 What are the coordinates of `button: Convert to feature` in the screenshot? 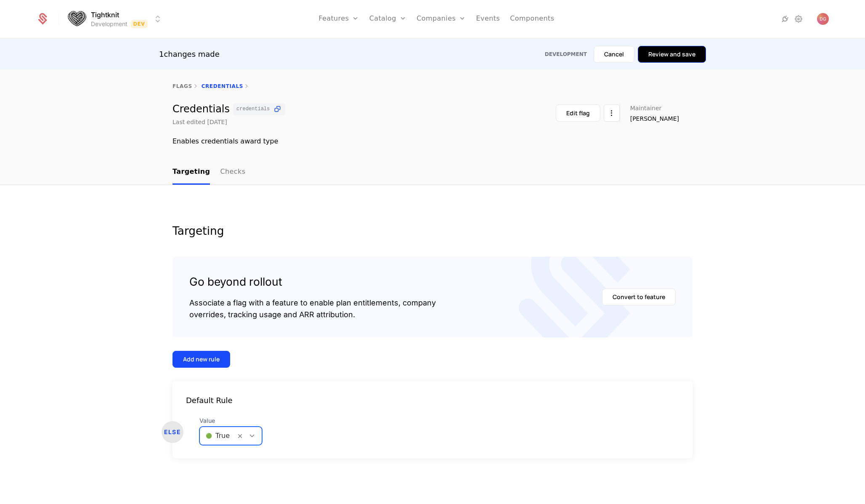 It's located at (638, 297).